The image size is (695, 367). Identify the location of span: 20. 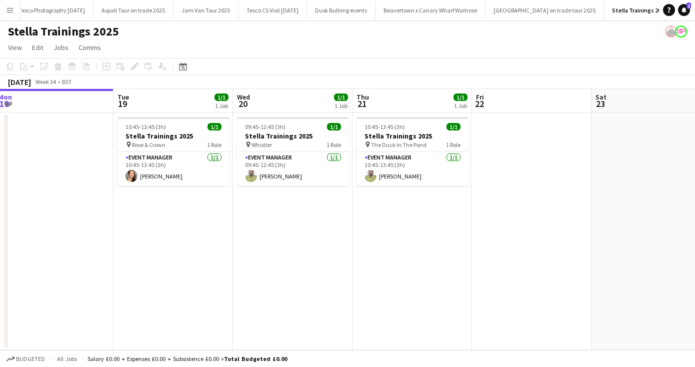
(243, 104).